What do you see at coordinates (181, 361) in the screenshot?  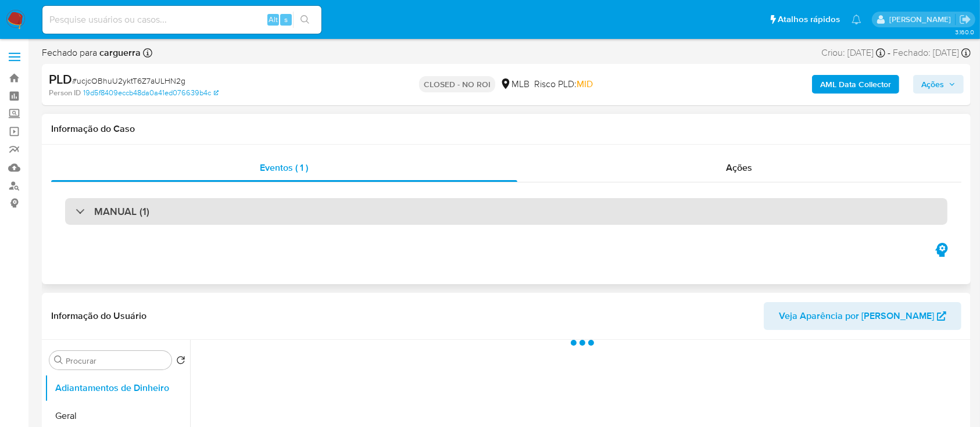 I see `button: Retornar ao pedido padrão` at bounding box center [181, 361].